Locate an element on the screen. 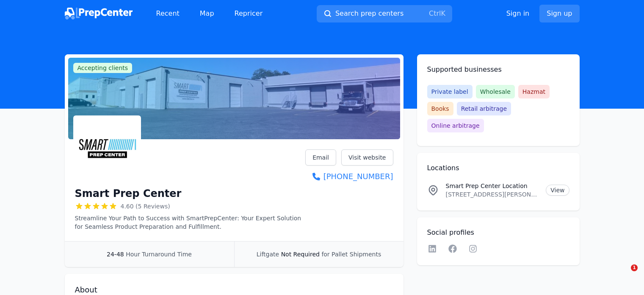 Image resolution: width=644 pixels, height=295 pixels. span: 24-48 is located at coordinates (115, 254).